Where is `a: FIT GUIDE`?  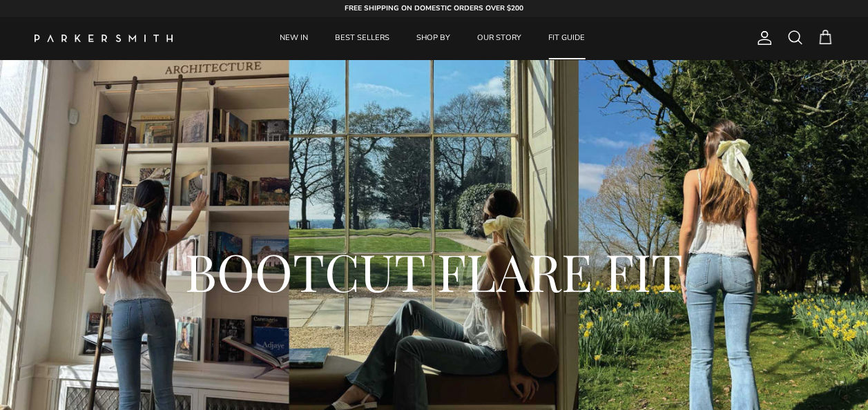 a: FIT GUIDE is located at coordinates (566, 38).